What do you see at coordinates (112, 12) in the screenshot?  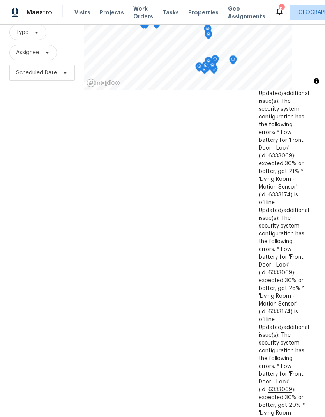 I see `span: Projects` at bounding box center [112, 12].